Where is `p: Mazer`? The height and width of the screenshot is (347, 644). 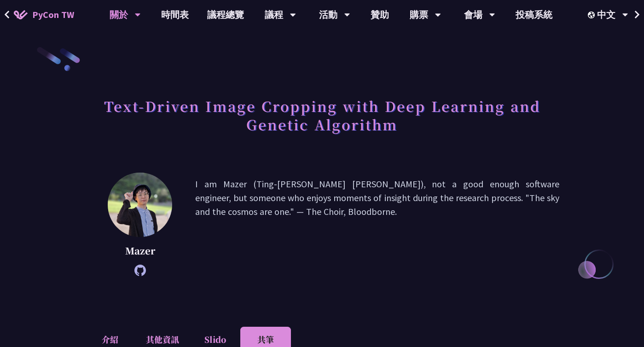
p: Mazer is located at coordinates (140, 251).